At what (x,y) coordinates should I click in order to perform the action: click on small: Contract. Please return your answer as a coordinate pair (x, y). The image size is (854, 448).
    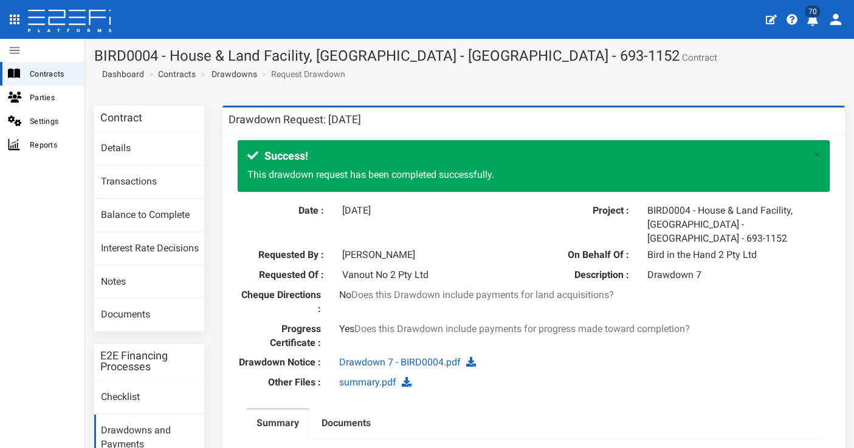
    Looking at the image, I should click on (698, 58).